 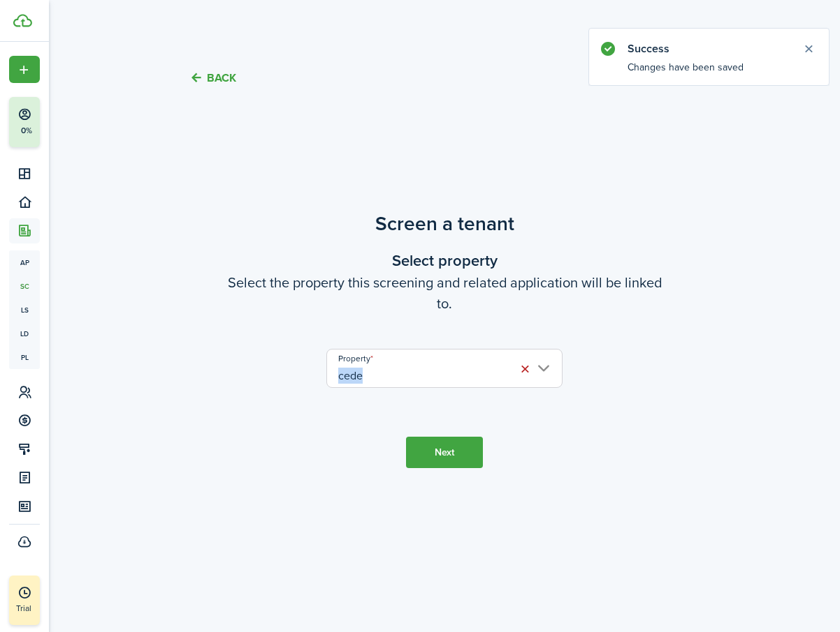 What do you see at coordinates (67, 123) in the screenshot?
I see `button: 0%` at bounding box center [67, 123].